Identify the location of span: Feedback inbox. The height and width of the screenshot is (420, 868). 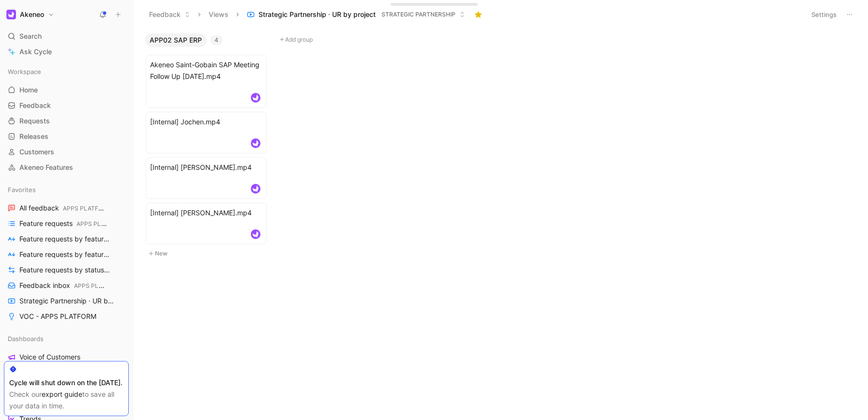
(63, 285).